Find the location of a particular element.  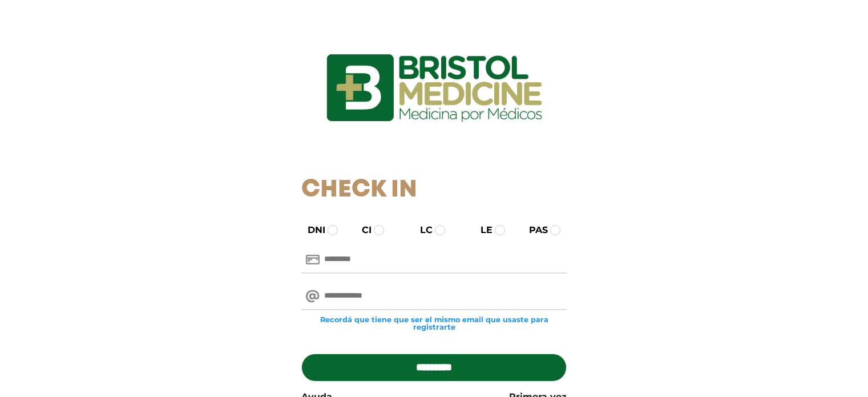

label: LE is located at coordinates (481, 230).